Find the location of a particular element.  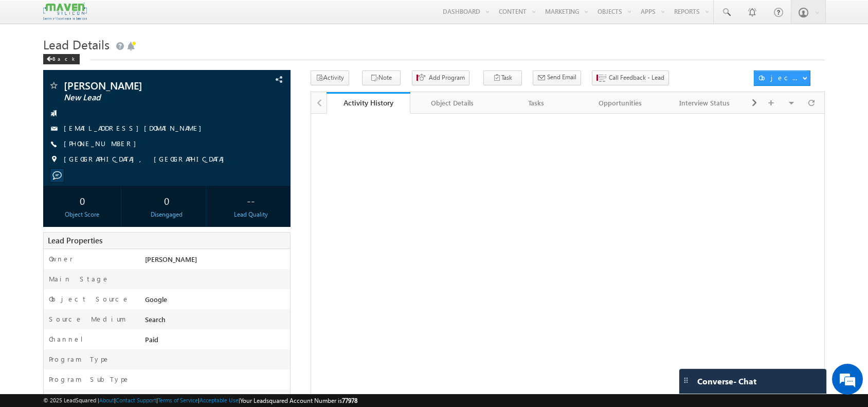

div: Activity History is located at coordinates (369, 102).